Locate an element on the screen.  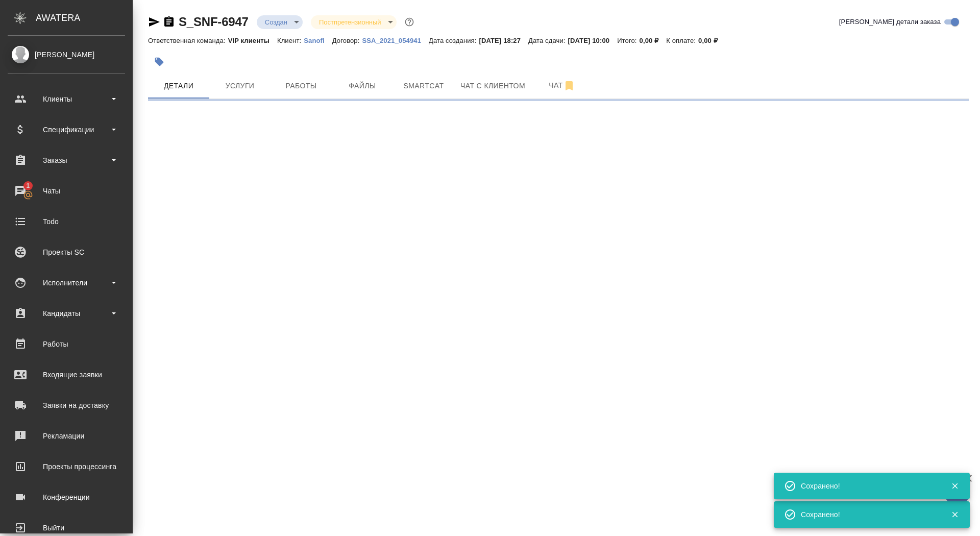
div: Входящие заявки is located at coordinates (66, 374).